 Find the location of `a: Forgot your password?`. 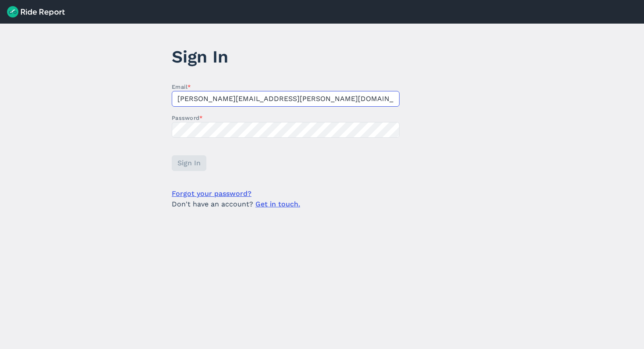

a: Forgot your password? is located at coordinates (211, 194).